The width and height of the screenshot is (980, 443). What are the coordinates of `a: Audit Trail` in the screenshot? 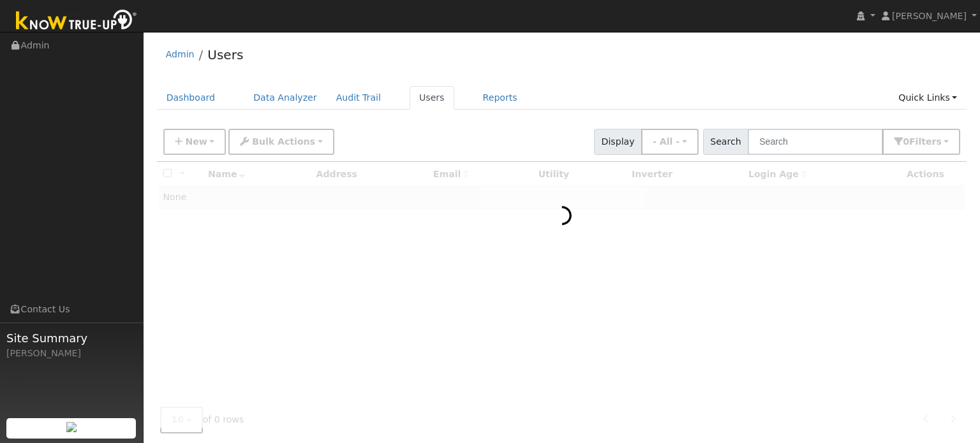 It's located at (358, 97).